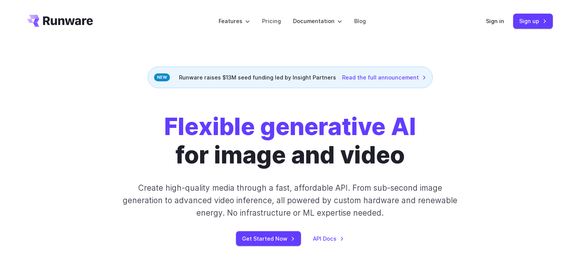  What do you see at coordinates (269, 238) in the screenshot?
I see `a: Get Started Now` at bounding box center [269, 238].